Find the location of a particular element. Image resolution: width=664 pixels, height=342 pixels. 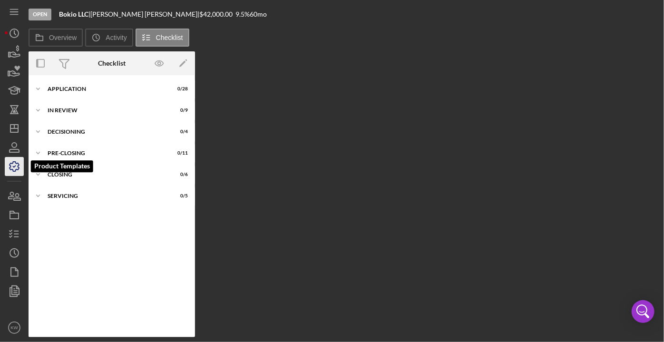

div: Pre-Closing is located at coordinates (106, 153).